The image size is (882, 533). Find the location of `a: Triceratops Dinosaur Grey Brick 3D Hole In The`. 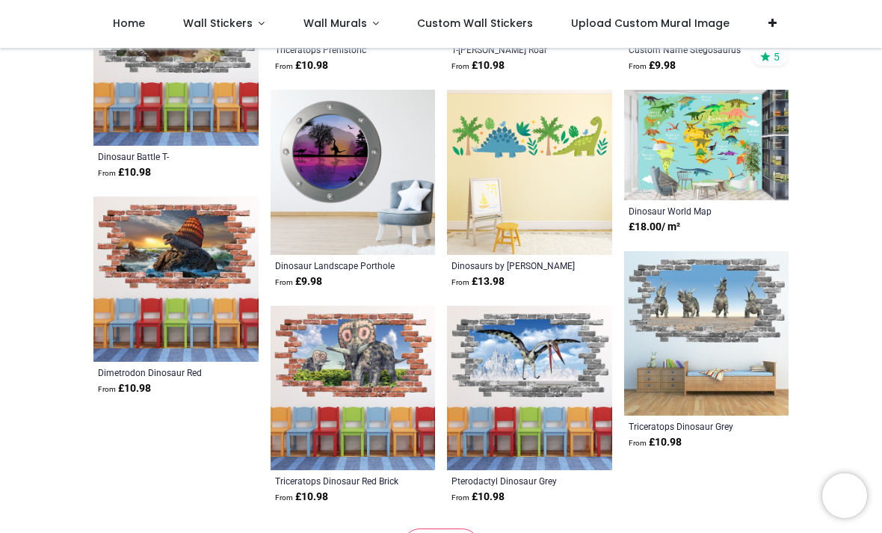

a: Triceratops Dinosaur Grey Brick 3D Hole In The is located at coordinates (691, 426).